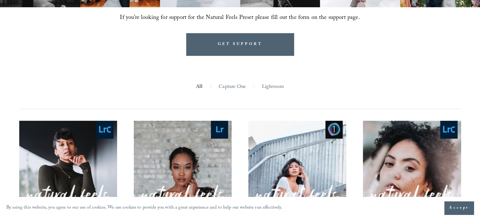 This screenshot has width=480, height=219. Describe the element at coordinates (232, 87) in the screenshot. I see `a: Capture One` at that location.